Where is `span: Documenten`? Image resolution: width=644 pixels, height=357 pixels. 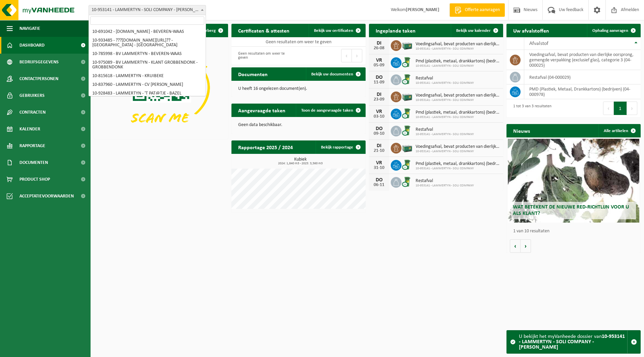 span: Documenten is located at coordinates (34, 163).